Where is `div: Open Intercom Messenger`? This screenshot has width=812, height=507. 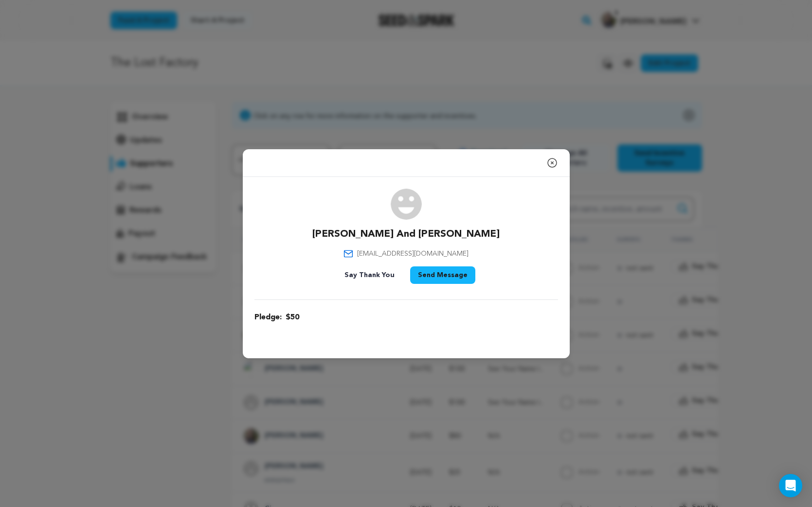 div: Open Intercom Messenger is located at coordinates (791, 486).